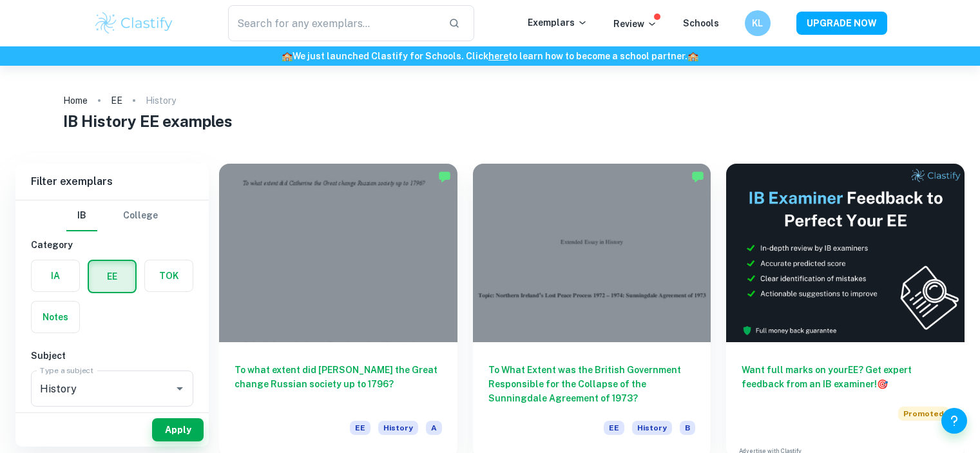  I want to click on h6: Category, so click(112, 245).